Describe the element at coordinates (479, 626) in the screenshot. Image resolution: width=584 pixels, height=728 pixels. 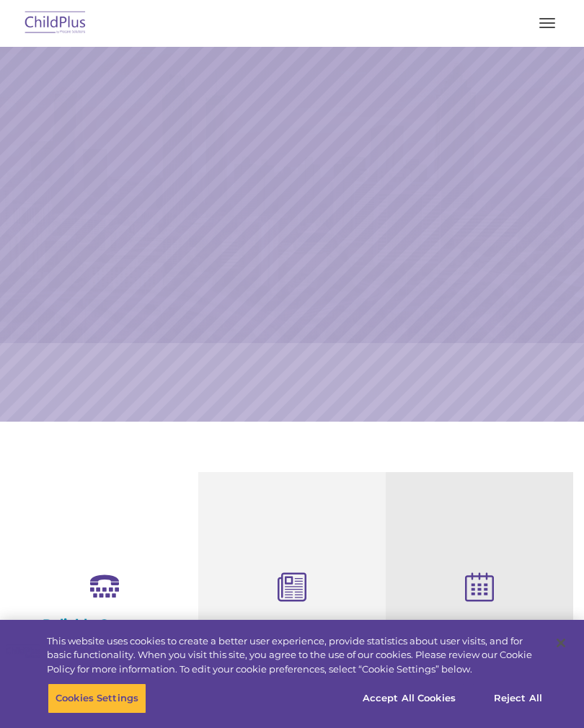
I see `h4: Free Regional Meetings` at that location.